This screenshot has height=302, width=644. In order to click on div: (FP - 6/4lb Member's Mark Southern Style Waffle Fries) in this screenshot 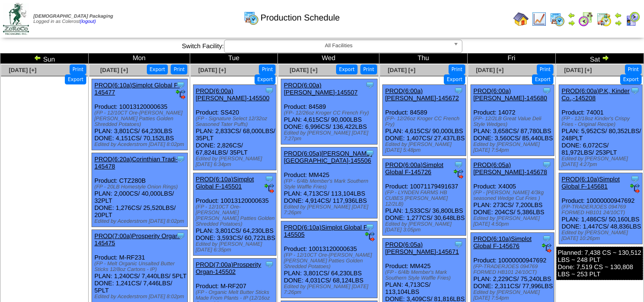, I will do `click(425, 275)`.